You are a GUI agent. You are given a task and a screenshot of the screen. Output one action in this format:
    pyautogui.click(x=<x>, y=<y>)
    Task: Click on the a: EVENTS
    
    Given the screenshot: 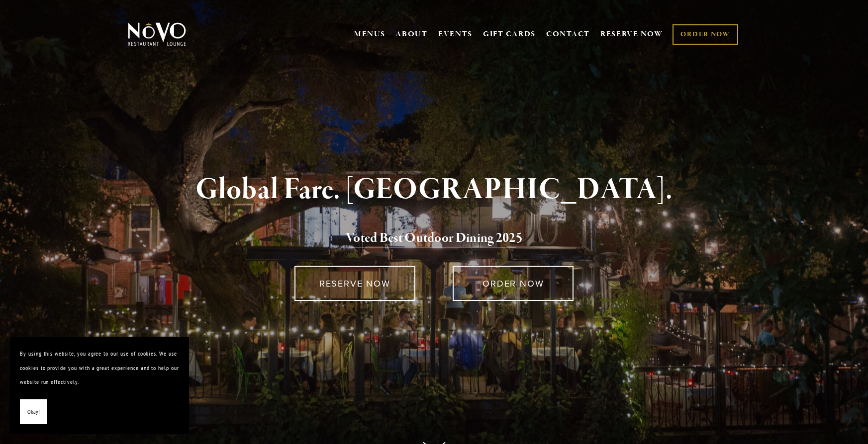 What is the action you would take?
    pyautogui.click(x=455, y=34)
    